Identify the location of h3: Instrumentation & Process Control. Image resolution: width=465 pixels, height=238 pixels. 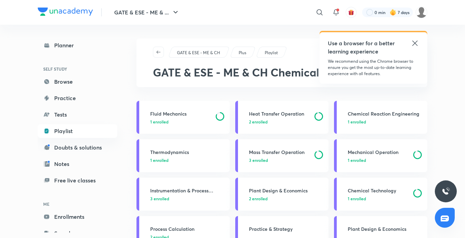
(188, 190).